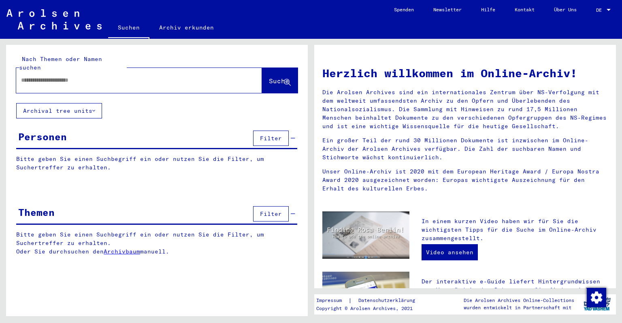 Image resolution: width=622 pixels, height=323 pixels. What do you see at coordinates (519, 308) in the screenshot?
I see `p: wurden entwickelt in Partnerschaft mit` at bounding box center [519, 308].